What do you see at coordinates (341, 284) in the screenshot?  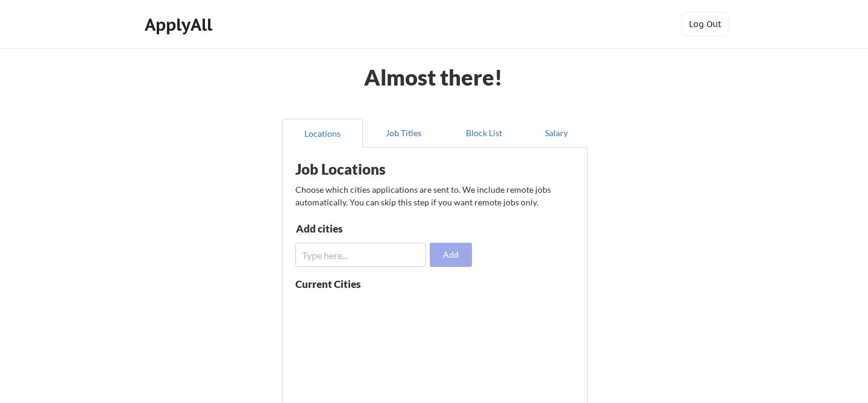 I see `div: Current Cities` at bounding box center [341, 284].